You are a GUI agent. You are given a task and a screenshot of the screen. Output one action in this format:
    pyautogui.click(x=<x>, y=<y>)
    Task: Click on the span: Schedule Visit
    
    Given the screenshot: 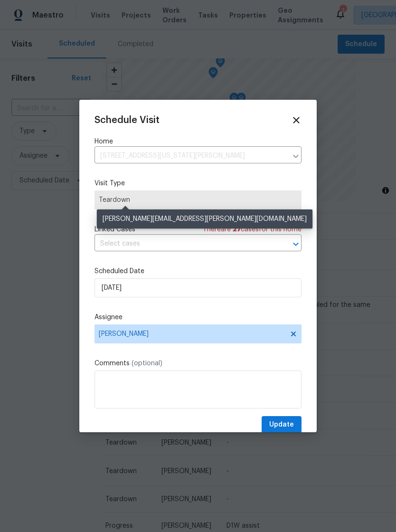 What is the action you would take?
    pyautogui.click(x=127, y=120)
    